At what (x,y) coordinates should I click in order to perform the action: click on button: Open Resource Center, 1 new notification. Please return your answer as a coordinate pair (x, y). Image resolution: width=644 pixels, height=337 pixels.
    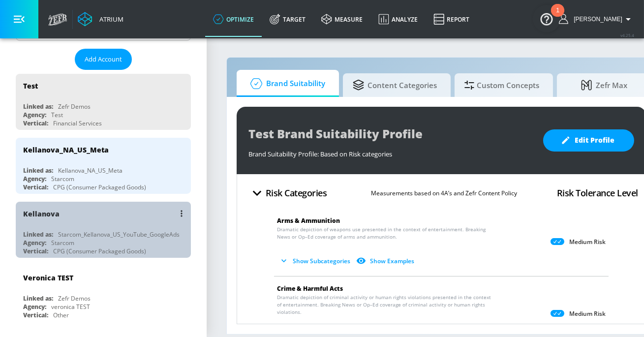
    Looking at the image, I should click on (546, 18).